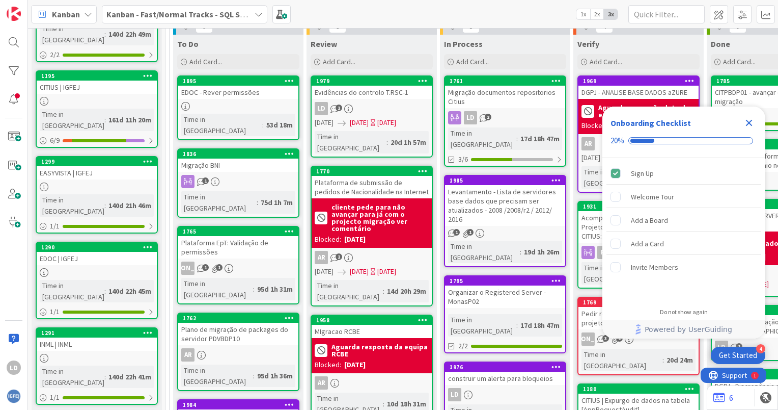  I want to click on b: Kanban - Fast/Normal Tracks - SQL SERVER, so click(185, 14).